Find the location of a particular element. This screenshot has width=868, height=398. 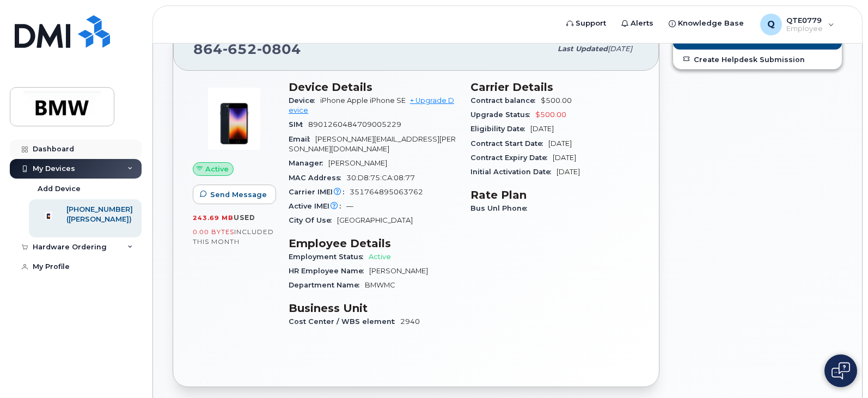

span: Send Message is located at coordinates (238, 194).